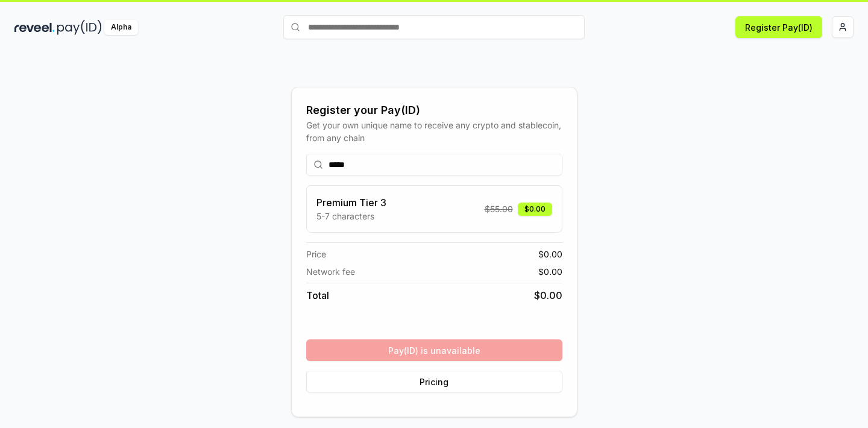  What do you see at coordinates (316, 254) in the screenshot?
I see `span: Price` at bounding box center [316, 254].